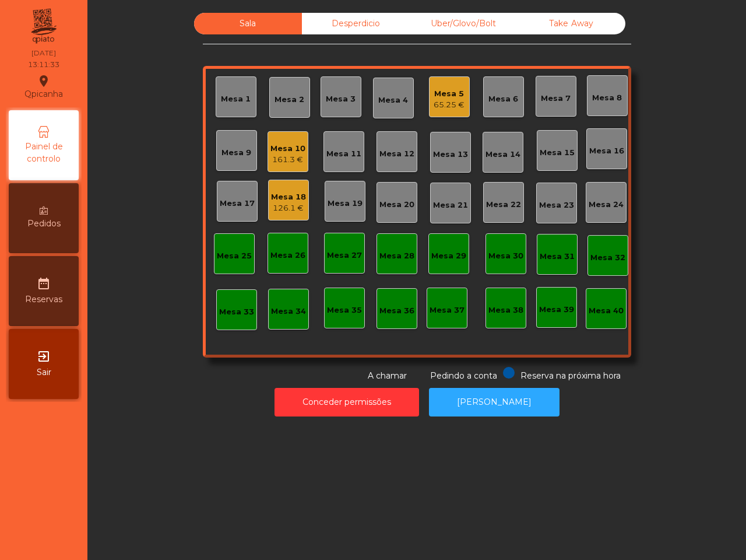  Describe the element at coordinates (44, 283) in the screenshot. I see `i: date_range` at that location.